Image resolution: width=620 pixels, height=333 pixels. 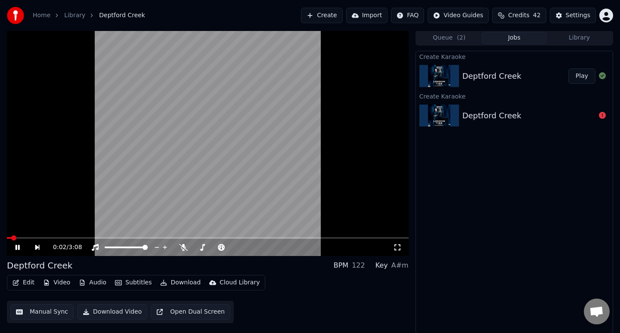 I want to click on span: 42, so click(x=537, y=15).